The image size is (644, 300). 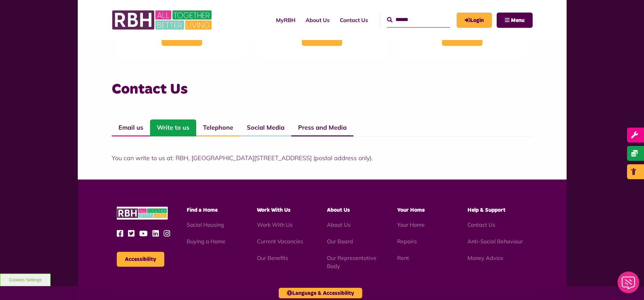 What do you see at coordinates (131, 128) in the screenshot?
I see `a: Email us` at bounding box center [131, 128].